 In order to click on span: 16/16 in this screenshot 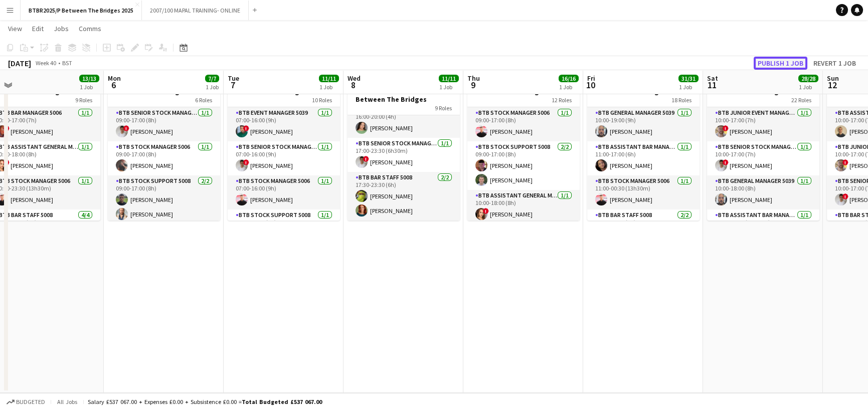, I will do `click(568, 78)`.